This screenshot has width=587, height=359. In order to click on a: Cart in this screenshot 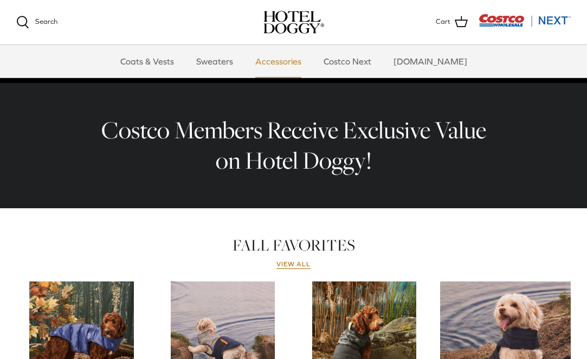, I will do `click(451, 22)`.